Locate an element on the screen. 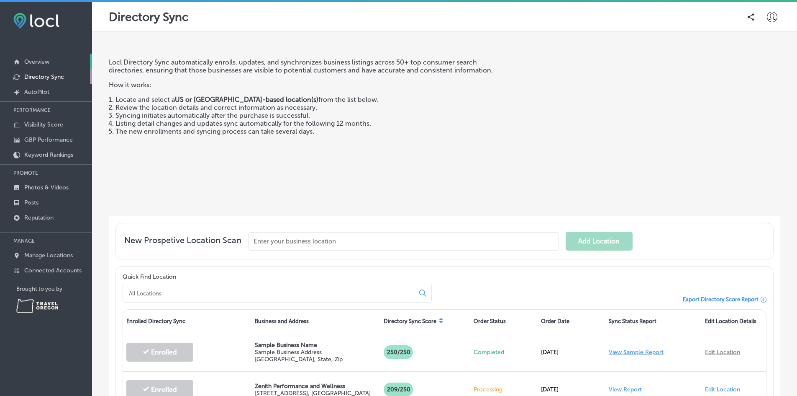 Image resolution: width=797 pixels, height=396 pixels. p: Completed is located at coordinates (504, 352).